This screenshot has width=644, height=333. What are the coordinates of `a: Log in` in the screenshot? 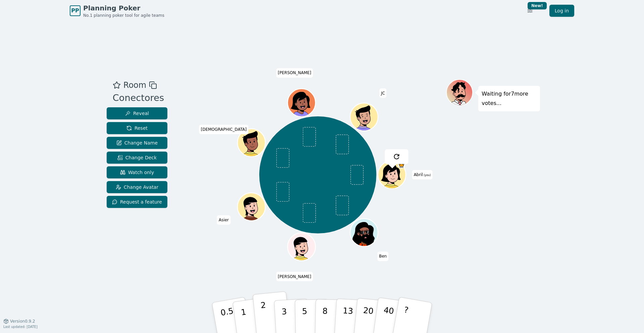 It's located at (562, 11).